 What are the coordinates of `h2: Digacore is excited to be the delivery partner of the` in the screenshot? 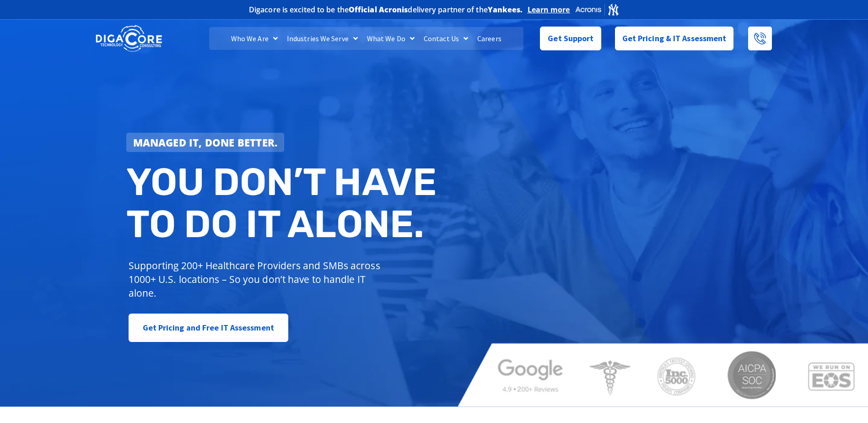 It's located at (385, 9).